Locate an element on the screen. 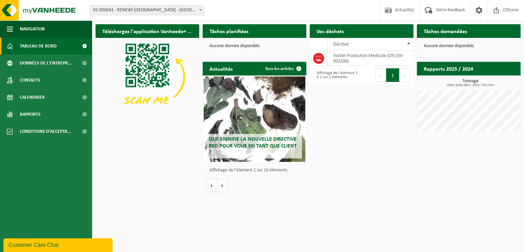  span: Que signifie la nouvelle directive RED pour vous en tant que client ? is located at coordinates (253, 146).